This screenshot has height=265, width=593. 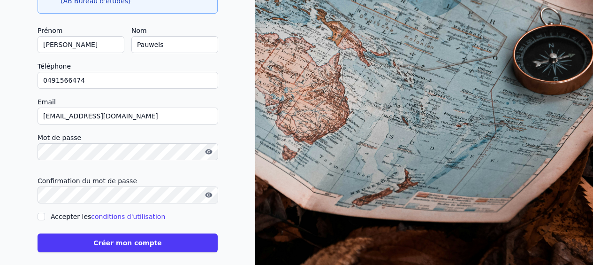 What do you see at coordinates (128, 181) in the screenshot?
I see `label: Confirmation du mot de passe` at bounding box center [128, 181].